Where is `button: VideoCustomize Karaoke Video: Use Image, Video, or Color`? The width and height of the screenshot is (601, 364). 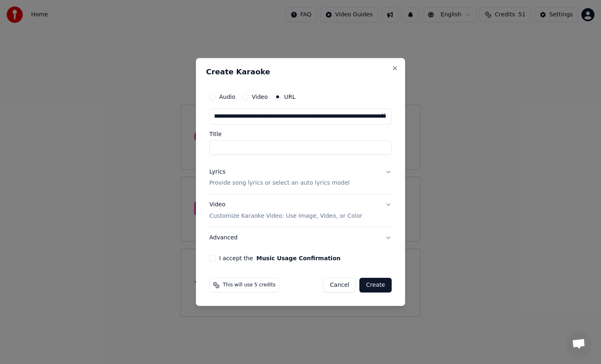
button: VideoCustomize Karaoke Video: Use Image, Video, or Color is located at coordinates (300, 211).